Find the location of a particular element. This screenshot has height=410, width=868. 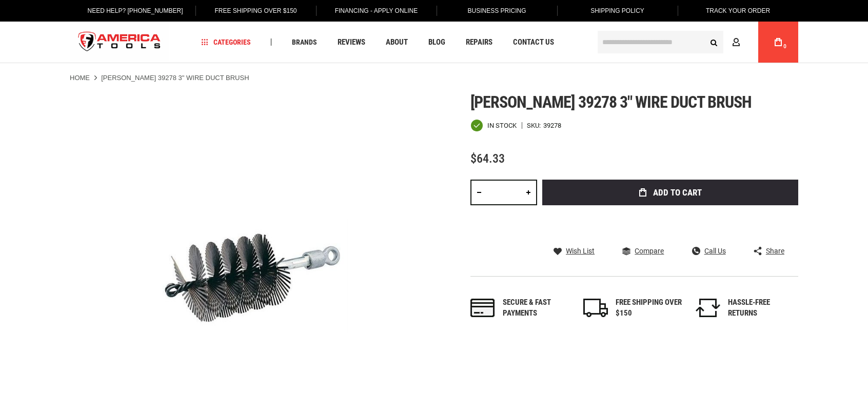

a: Contact Us is located at coordinates (534, 42).